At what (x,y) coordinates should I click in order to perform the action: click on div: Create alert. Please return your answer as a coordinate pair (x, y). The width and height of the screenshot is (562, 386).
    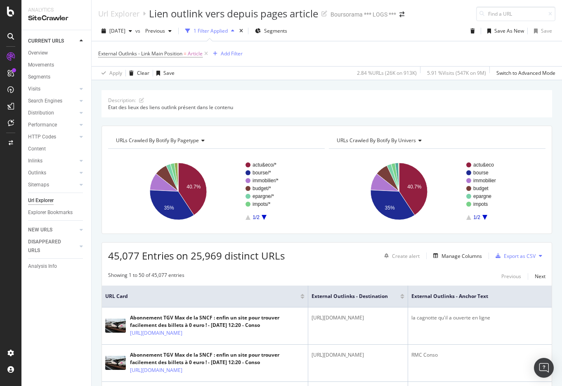
    Looking at the image, I should click on (406, 256).